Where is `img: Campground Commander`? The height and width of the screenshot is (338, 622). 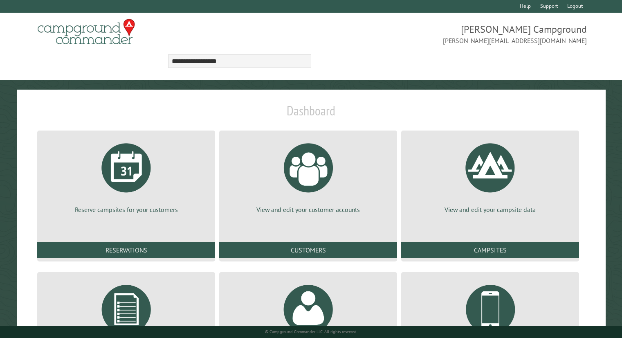
img: Campground Commander is located at coordinates (86, 32).